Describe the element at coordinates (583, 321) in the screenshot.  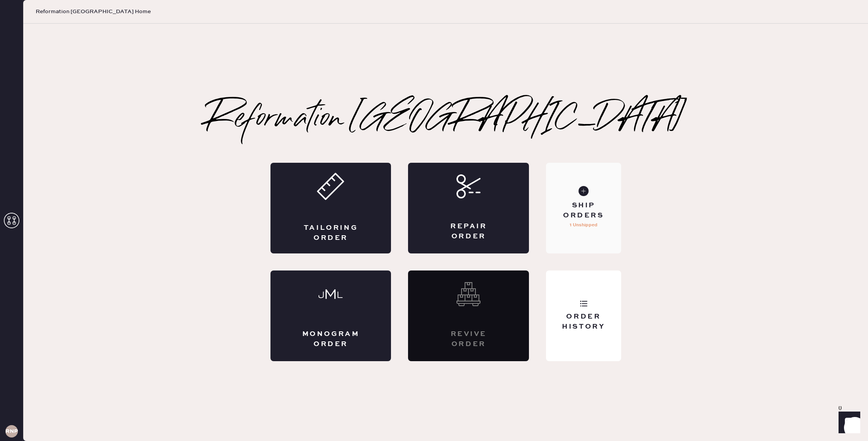
I see `div: Order History` at that location.